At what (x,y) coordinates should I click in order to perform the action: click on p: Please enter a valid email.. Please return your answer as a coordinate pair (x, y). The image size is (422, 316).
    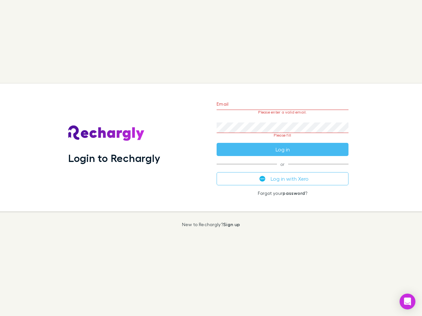
    Looking at the image, I should click on (282, 112).